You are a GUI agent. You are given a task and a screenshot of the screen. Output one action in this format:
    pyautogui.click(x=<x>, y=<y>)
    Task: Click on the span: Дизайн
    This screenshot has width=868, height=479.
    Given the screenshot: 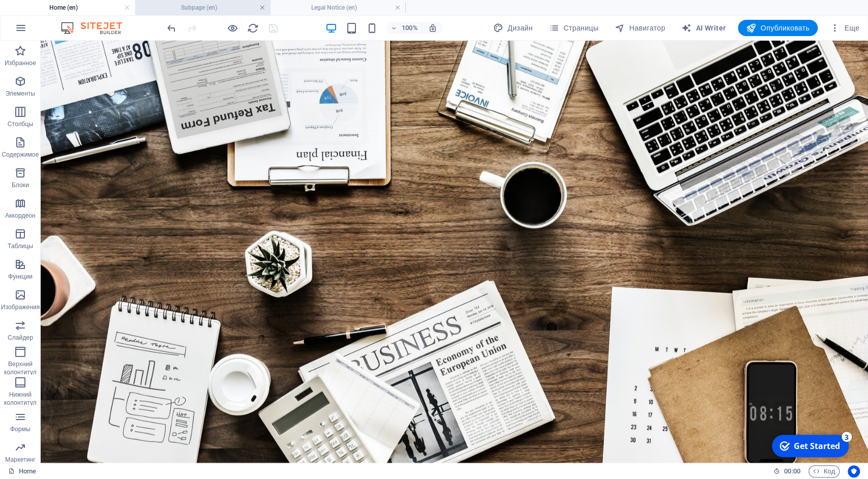 What is the action you would take?
    pyautogui.click(x=513, y=28)
    